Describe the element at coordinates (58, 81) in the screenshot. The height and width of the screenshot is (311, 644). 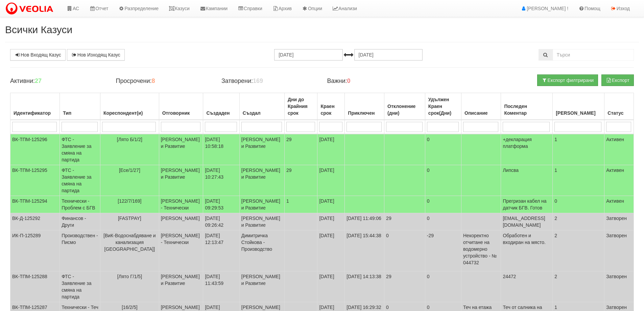
I see `h4: Активни:` at that location.